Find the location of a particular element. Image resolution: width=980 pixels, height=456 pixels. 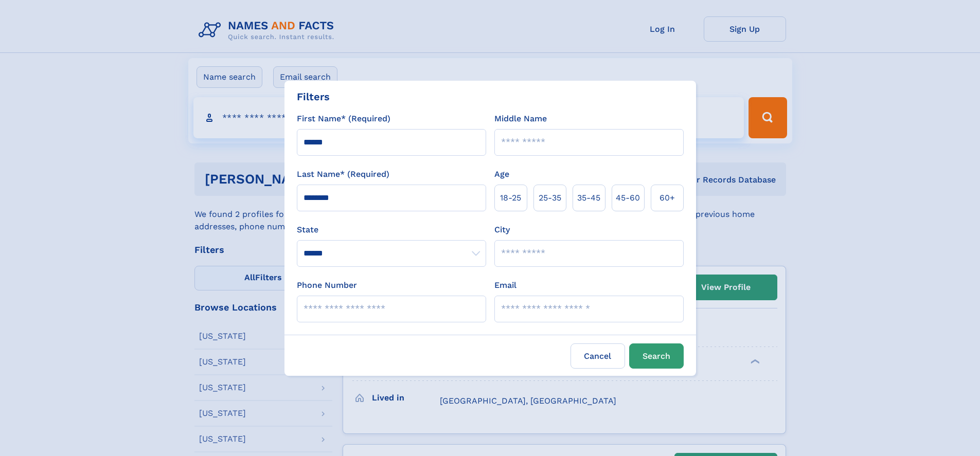

span: 45‑60 is located at coordinates (628, 198).